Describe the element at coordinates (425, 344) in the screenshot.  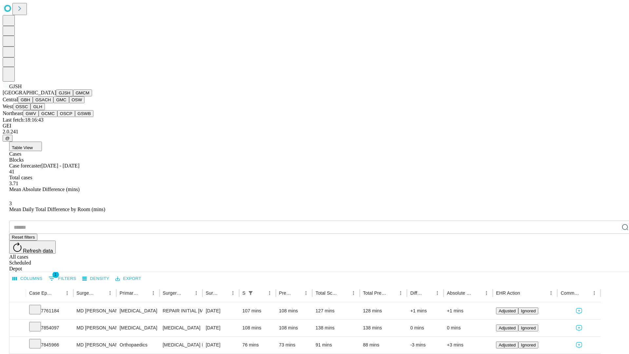
I see `div: -3 mins` at that location.